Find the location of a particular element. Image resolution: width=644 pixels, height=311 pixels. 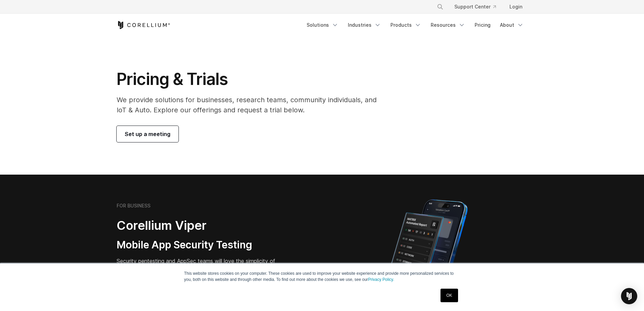

h1: Pricing & Trials is located at coordinates (251, 79).